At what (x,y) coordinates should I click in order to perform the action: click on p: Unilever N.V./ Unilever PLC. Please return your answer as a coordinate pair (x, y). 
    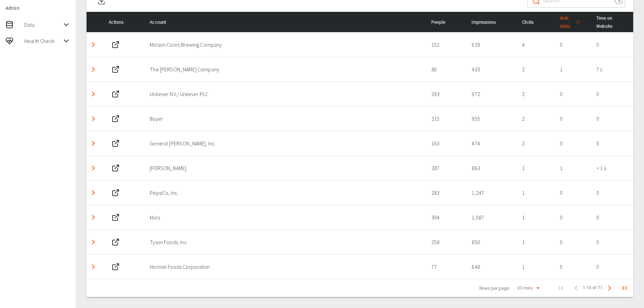
    Looking at the image, I should click on (285, 94).